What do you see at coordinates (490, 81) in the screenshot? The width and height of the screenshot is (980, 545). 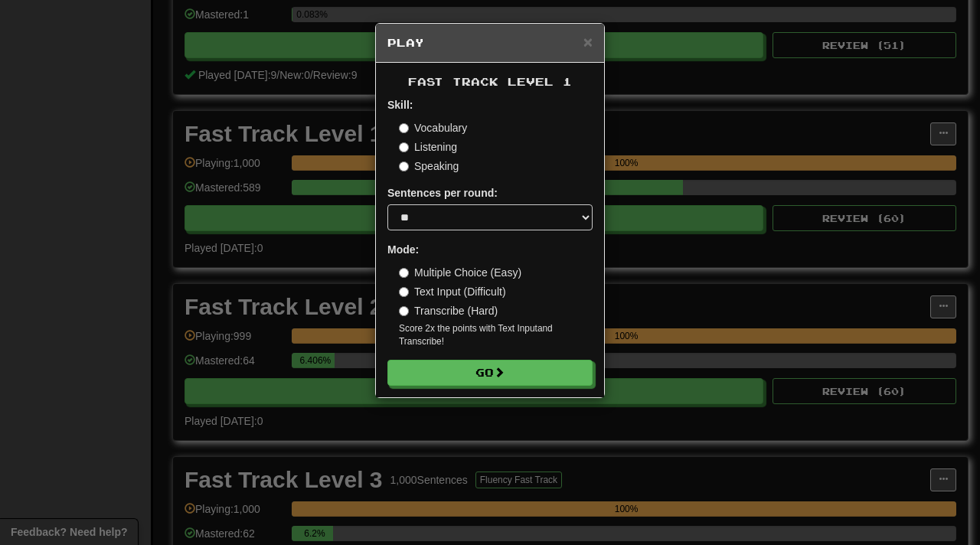 I see `span: Fast Track Level 1` at bounding box center [490, 81].